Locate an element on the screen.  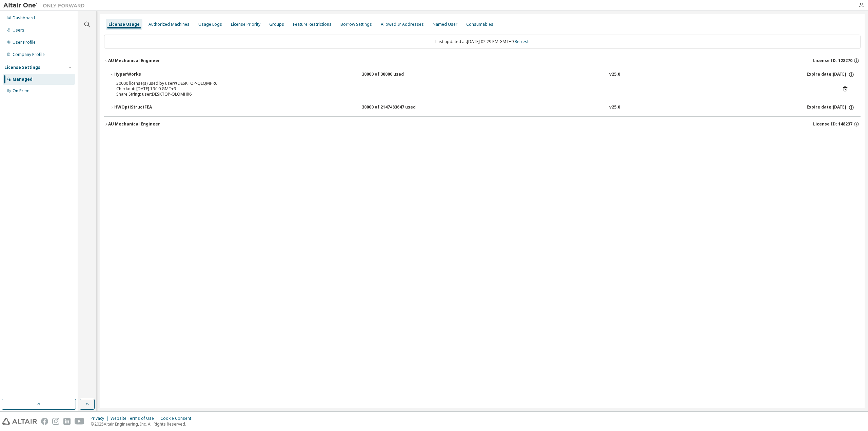
div: Cookie Consent is located at coordinates (178, 419).